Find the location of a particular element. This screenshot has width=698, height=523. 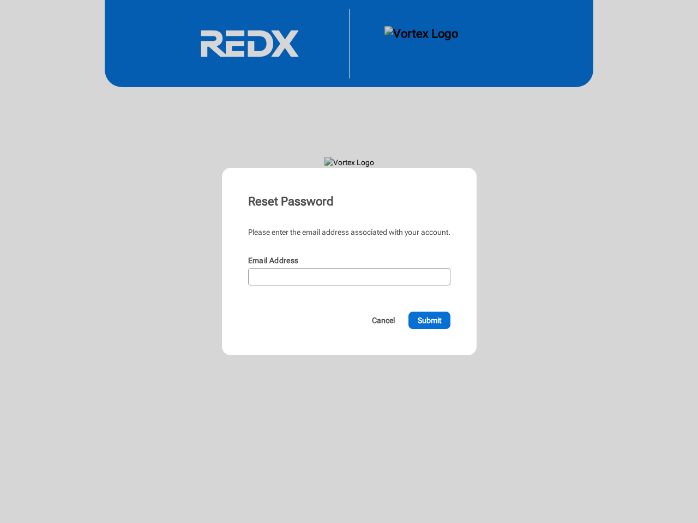

span: Cancel is located at coordinates (383, 320).